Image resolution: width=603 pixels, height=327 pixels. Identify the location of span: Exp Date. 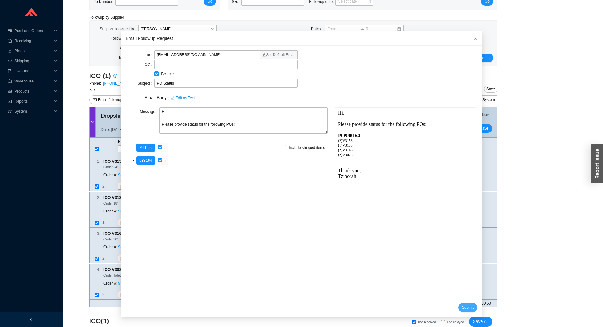
(126, 141).